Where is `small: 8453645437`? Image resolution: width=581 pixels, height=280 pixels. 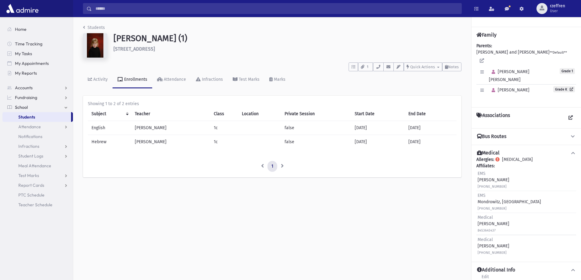 small: 8453645437 is located at coordinates (486, 231).